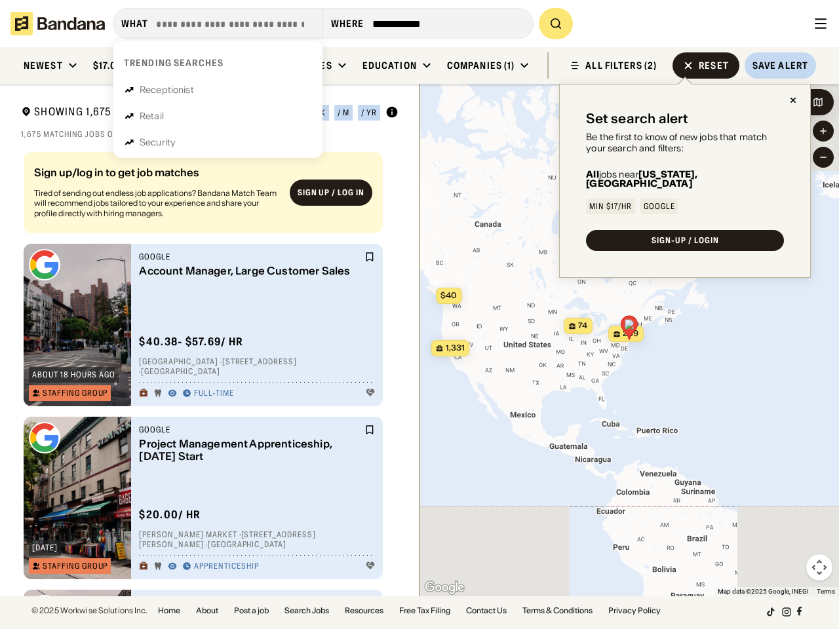  Describe the element at coordinates (610, 206) in the screenshot. I see `div: Min $17/hr` at that location.